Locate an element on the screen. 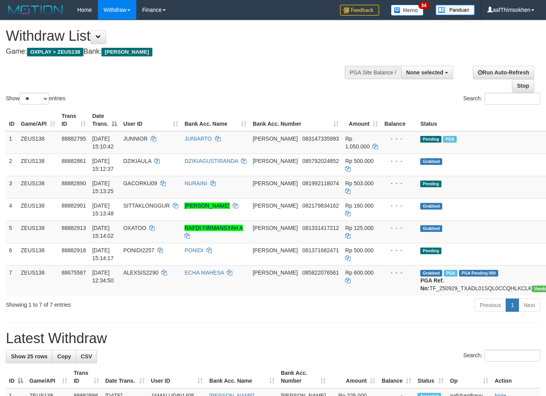  a: NURAINI is located at coordinates (196, 183).